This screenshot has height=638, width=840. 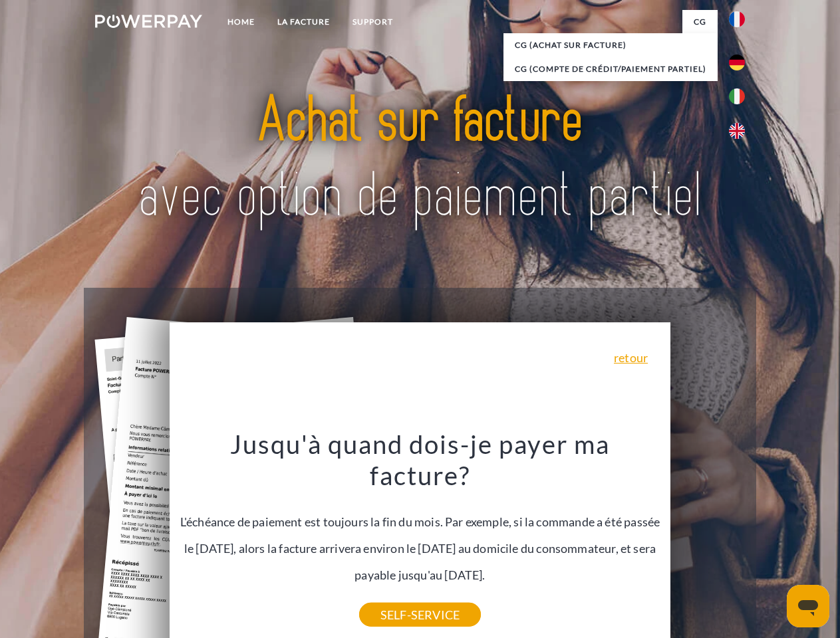 What do you see at coordinates (421, 521) in the screenshot?
I see `div: L'échéance de paiement est toujours la fin du mois. Par exemple, si la commande a été passée le [...` at bounding box center [421, 521].